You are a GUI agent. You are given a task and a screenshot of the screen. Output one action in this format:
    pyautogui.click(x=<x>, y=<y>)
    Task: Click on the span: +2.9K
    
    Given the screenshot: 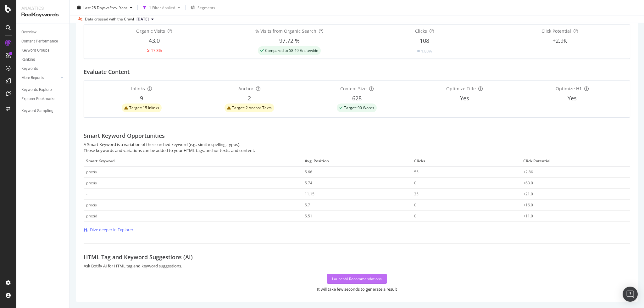 What is the action you would take?
    pyautogui.click(x=560, y=41)
    